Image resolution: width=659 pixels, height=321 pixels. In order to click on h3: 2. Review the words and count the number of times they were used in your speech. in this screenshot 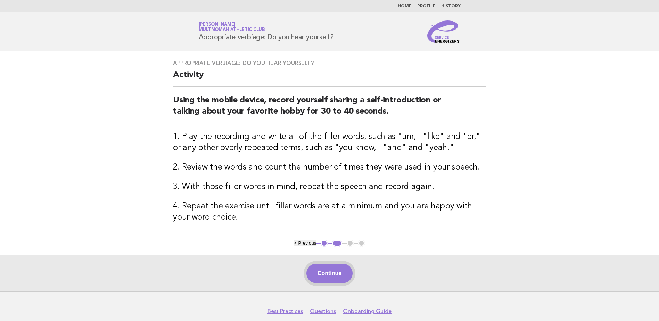, I will do `click(329, 167)`.